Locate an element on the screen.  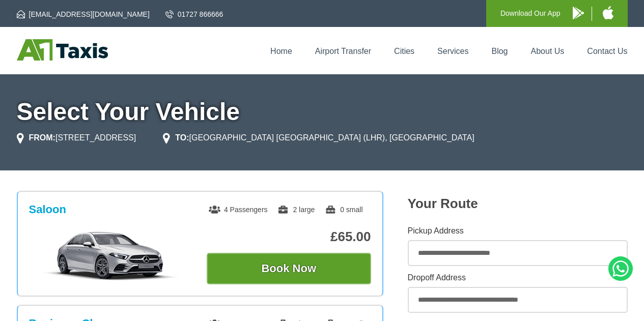
a: Cities is located at coordinates (404, 51).